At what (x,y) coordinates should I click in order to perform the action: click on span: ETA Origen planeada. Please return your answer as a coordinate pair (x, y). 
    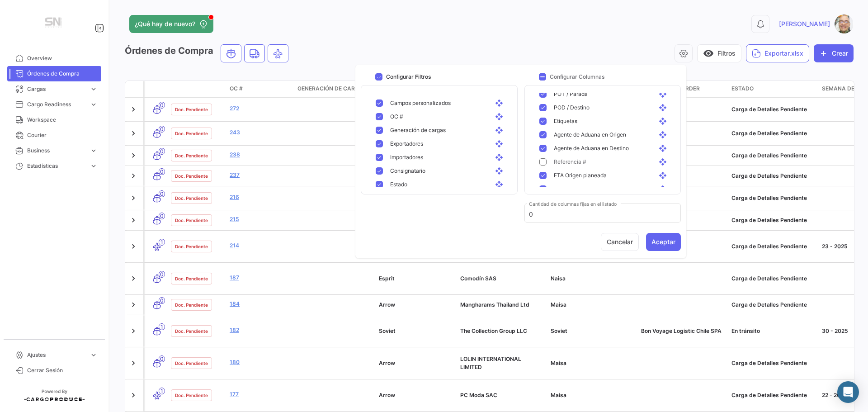
    Looking at the image, I should click on (580, 175).